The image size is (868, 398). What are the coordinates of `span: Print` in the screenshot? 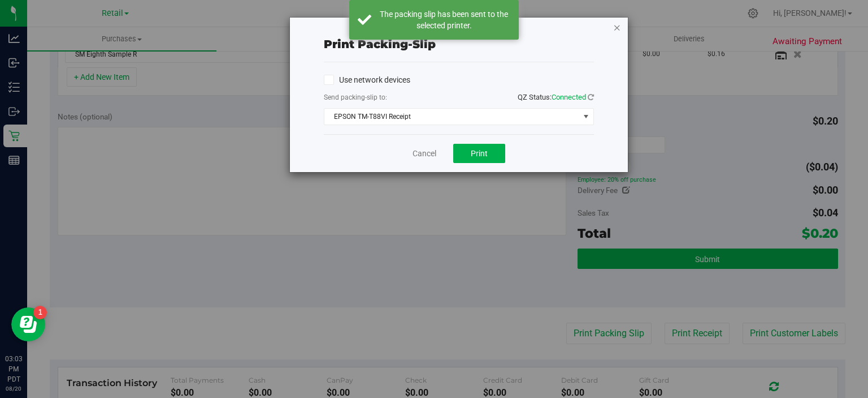 It's located at (480, 154).